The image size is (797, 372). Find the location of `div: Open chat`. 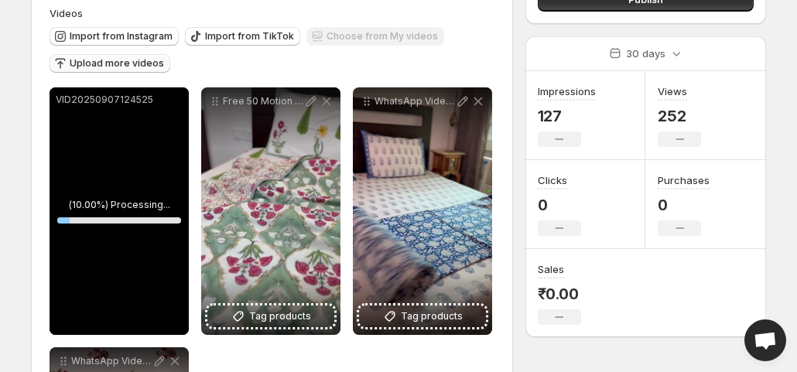

div: Open chat is located at coordinates (765, 340).